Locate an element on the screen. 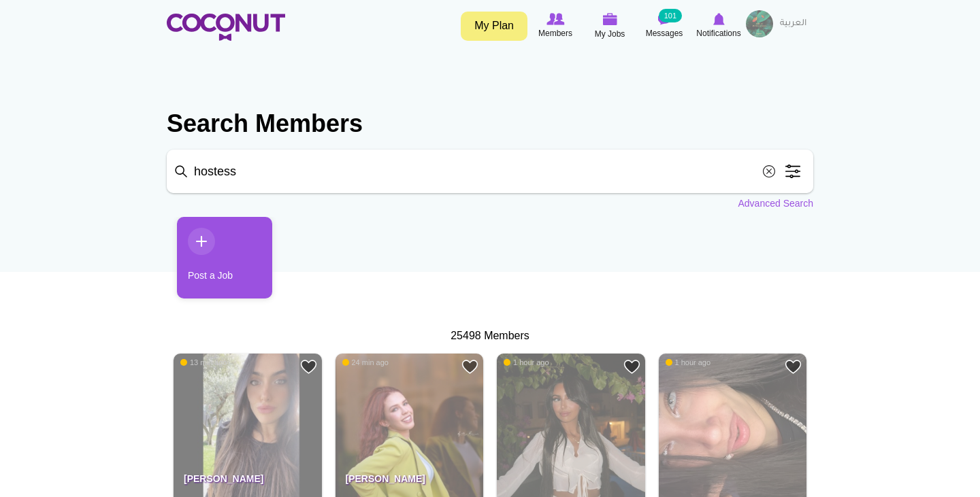 Image resolution: width=980 pixels, height=497 pixels. img: My Jobs is located at coordinates (610, 19).